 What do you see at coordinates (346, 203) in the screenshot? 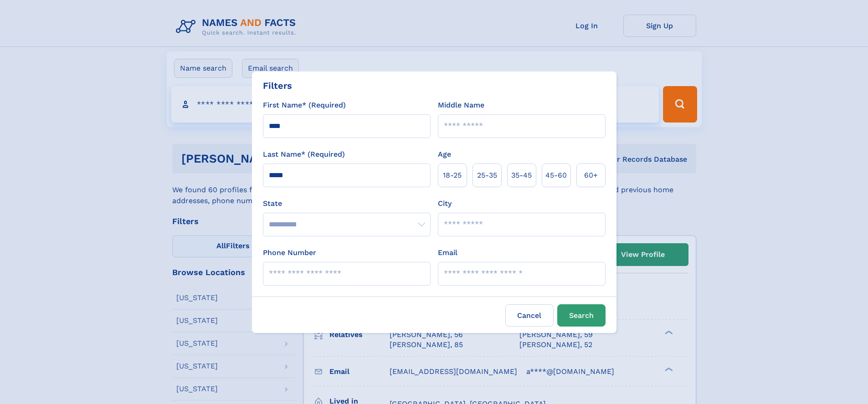
I see `label: State` at bounding box center [346, 203].